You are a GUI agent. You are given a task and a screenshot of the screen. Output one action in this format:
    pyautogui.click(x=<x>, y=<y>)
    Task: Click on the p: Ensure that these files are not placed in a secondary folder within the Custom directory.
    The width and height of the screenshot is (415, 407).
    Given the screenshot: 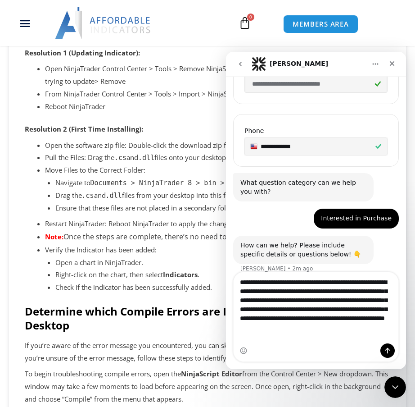 What is the action you would take?
    pyautogui.click(x=223, y=208)
    